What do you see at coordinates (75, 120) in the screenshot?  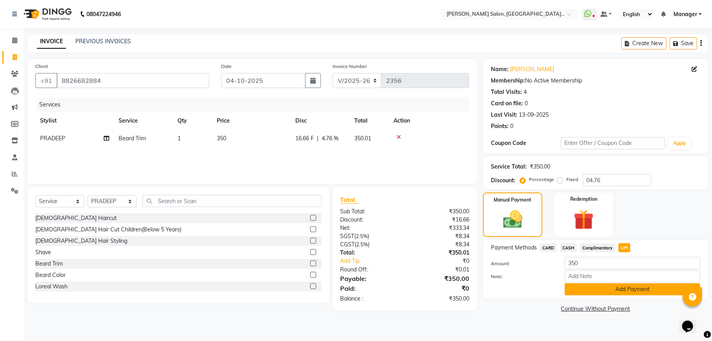 I see `th: Stylist` at bounding box center [75, 120].